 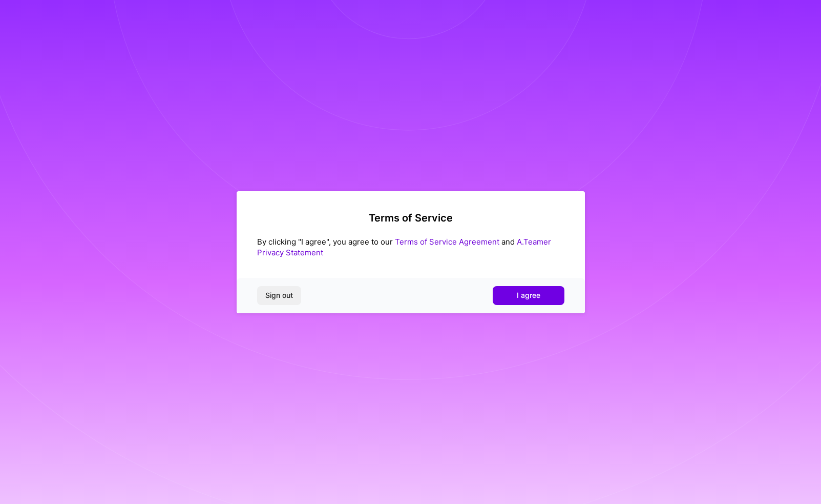 What do you see at coordinates (411, 247) in the screenshot?
I see `div: By clicking "I agree", you agree to our and` at bounding box center [411, 247].